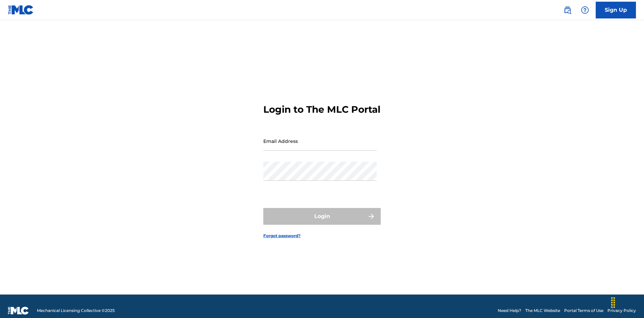 The width and height of the screenshot is (644, 318). I want to click on a: Sign Up, so click(616, 10).